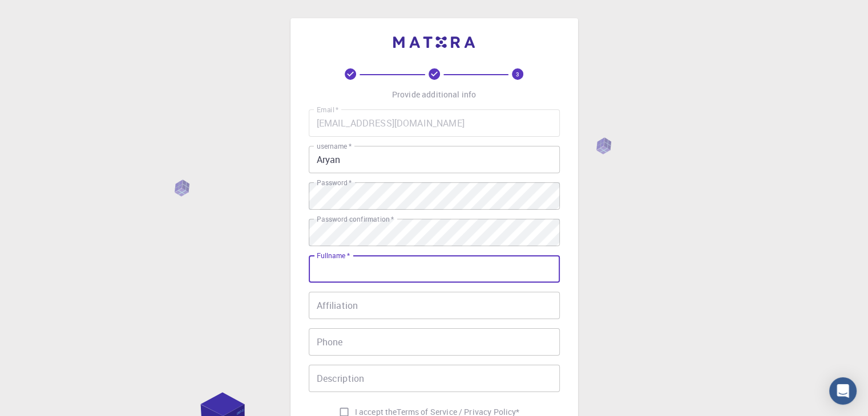 This screenshot has height=416, width=868. I want to click on label: Fullname, so click(333, 256).